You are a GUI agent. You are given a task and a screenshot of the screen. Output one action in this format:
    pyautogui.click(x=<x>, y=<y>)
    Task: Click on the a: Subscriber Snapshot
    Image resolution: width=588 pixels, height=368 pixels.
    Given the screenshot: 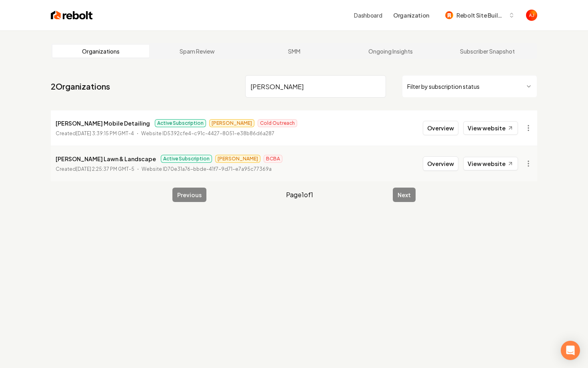 What is the action you would take?
    pyautogui.click(x=487, y=51)
    